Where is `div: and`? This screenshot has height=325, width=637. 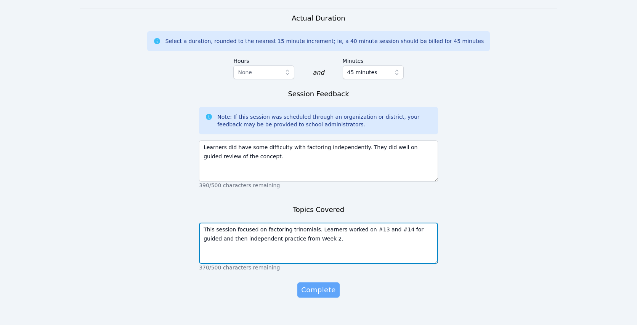 div: and is located at coordinates (318, 73).